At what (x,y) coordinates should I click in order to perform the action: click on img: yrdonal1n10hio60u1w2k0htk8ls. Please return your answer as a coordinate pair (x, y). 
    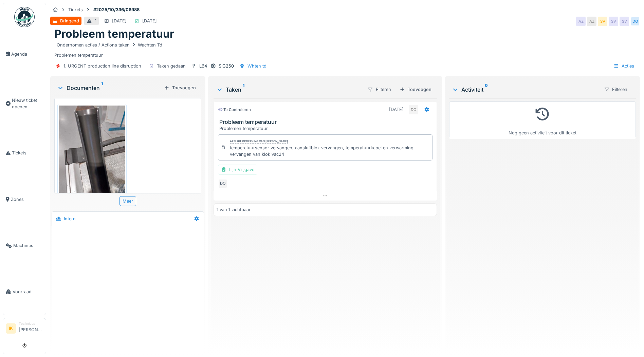
    Looking at the image, I should click on (92, 149).